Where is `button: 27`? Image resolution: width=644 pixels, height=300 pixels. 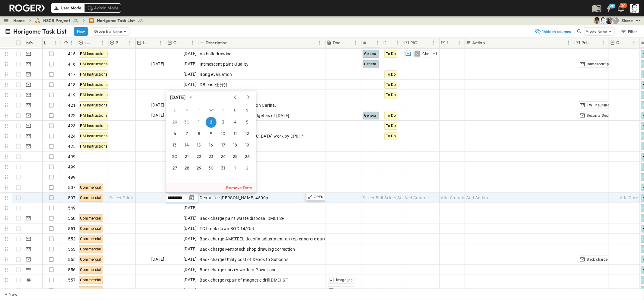 button: 27 is located at coordinates (175, 168).